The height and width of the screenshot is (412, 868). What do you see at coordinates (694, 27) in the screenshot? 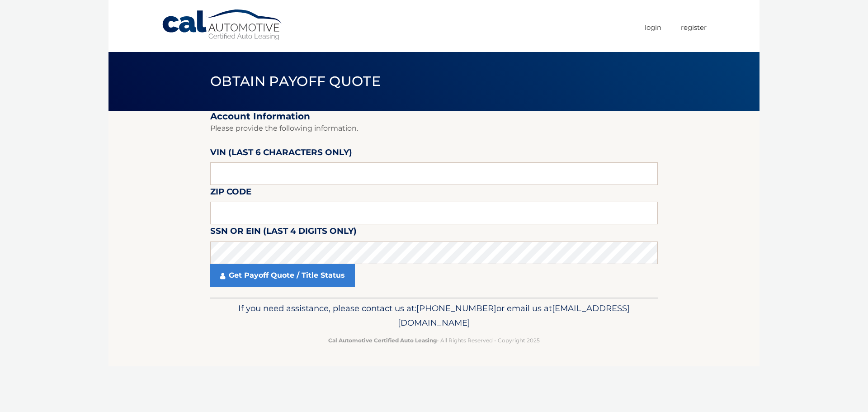
I see `a: Register` at bounding box center [694, 27].